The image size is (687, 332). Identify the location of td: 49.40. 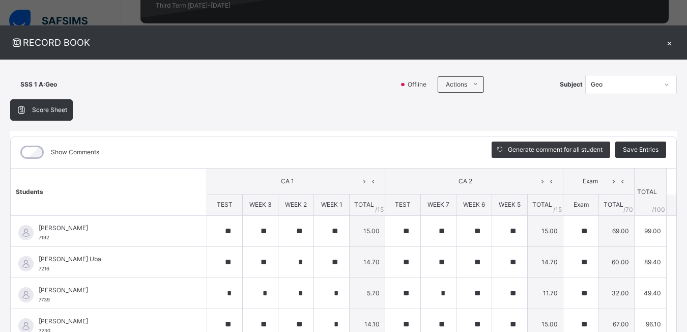
(650, 293).